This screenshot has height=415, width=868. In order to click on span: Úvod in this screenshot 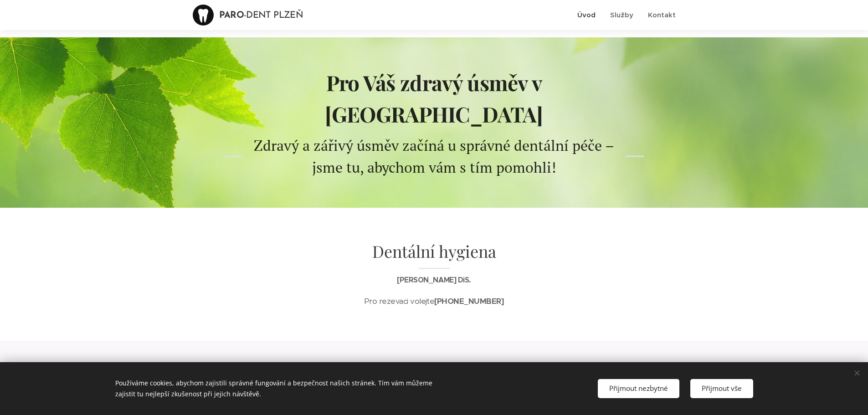, I will do `click(586, 15)`.